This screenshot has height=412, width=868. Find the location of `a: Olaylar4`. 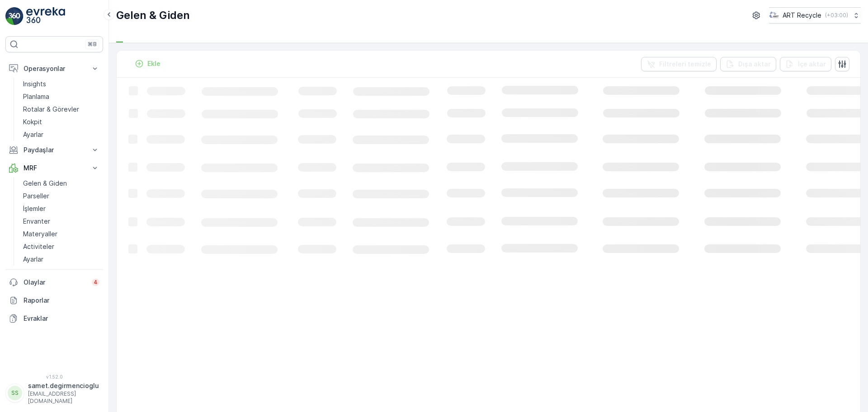

a: Olaylar4 is located at coordinates (55, 282).